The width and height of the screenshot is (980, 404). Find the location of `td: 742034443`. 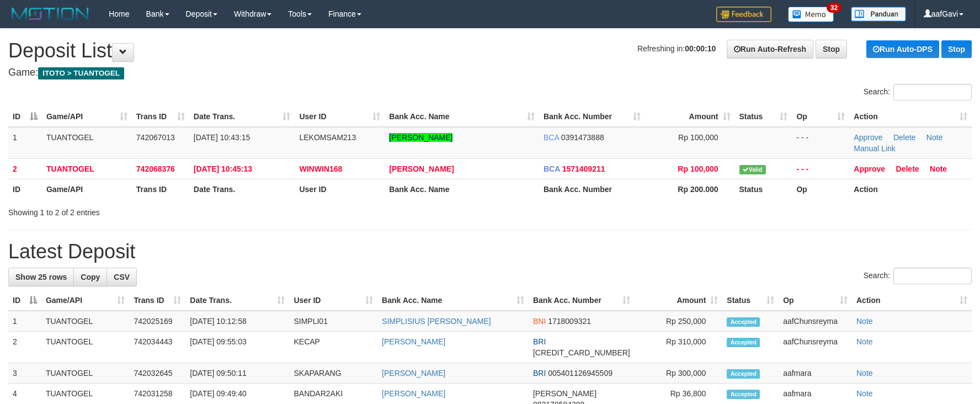

td: 742034443 is located at coordinates (157, 347).